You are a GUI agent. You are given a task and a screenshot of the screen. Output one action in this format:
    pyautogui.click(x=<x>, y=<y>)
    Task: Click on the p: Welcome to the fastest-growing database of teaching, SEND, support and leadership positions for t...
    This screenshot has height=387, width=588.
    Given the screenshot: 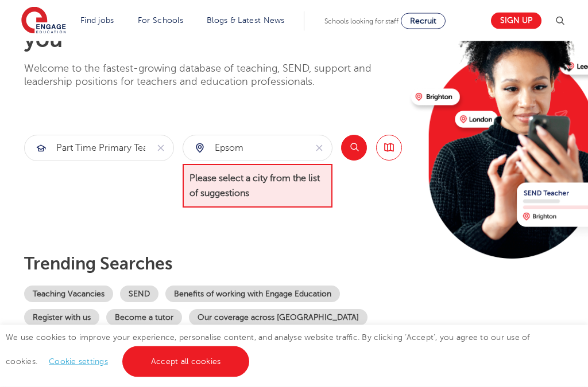 What is the action you would take?
    pyautogui.click(x=213, y=75)
    